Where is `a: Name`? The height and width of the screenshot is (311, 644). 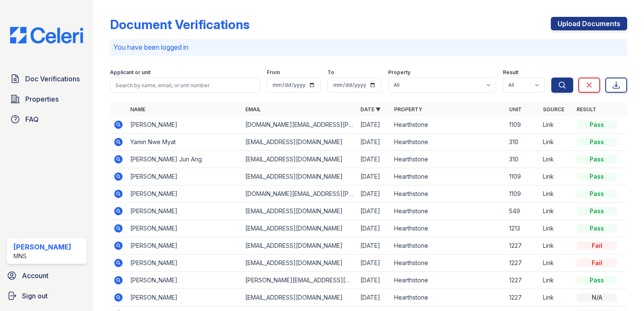 a: Name is located at coordinates (138, 109).